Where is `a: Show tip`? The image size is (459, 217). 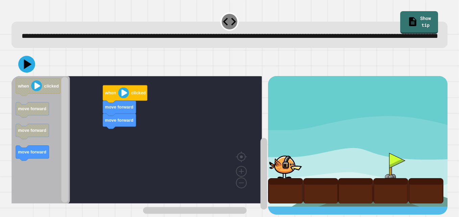 a: Show tip is located at coordinates (419, 22).